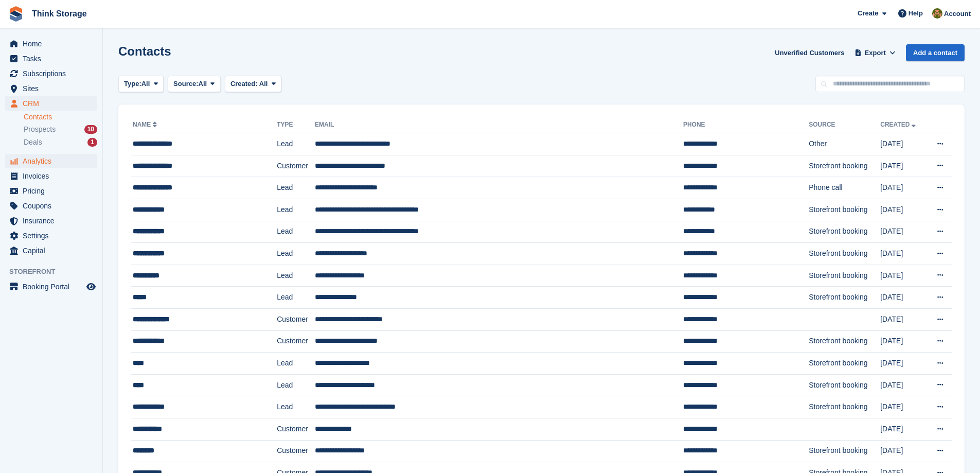 This screenshot has width=980, height=473. I want to click on span: Export, so click(875, 53).